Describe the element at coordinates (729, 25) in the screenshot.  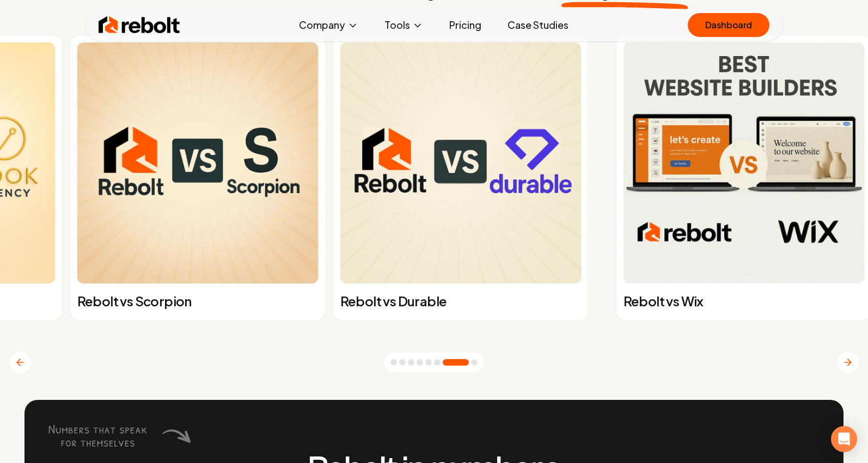
I see `a: Dashboard` at that location.